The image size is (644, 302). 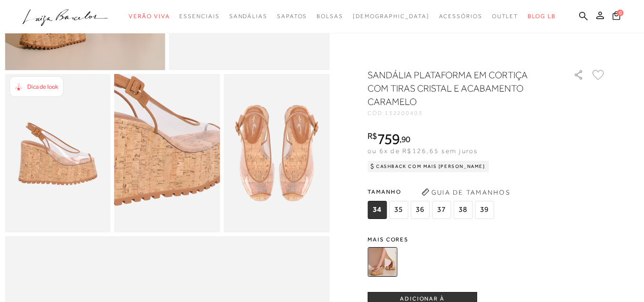 What do you see at coordinates (372, 136) in the screenshot?
I see `i: R$` at bounding box center [372, 136].